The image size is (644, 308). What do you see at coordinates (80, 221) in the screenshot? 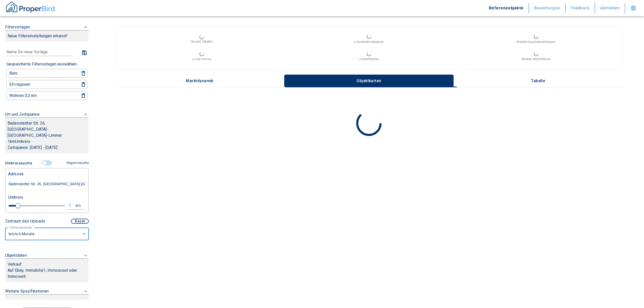
I see `button: Reset` at bounding box center [80, 221].